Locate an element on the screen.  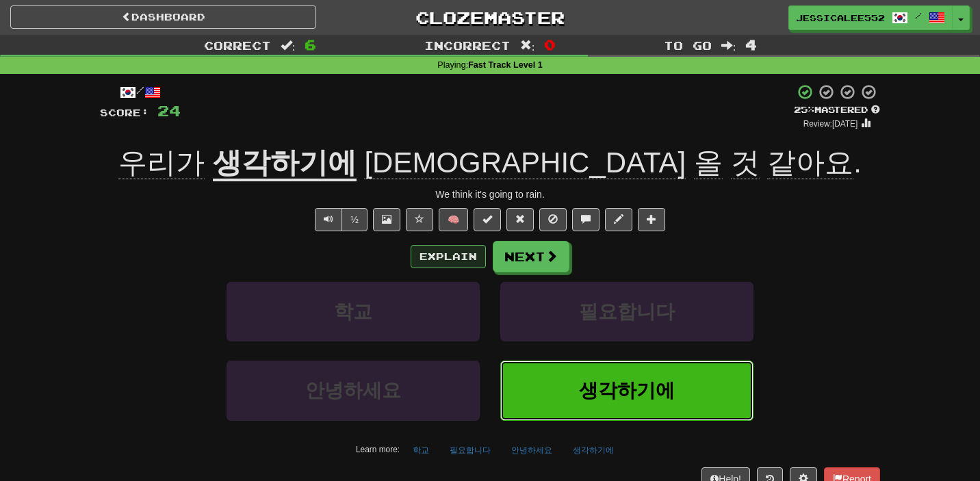
span: Score: is located at coordinates (125, 112).